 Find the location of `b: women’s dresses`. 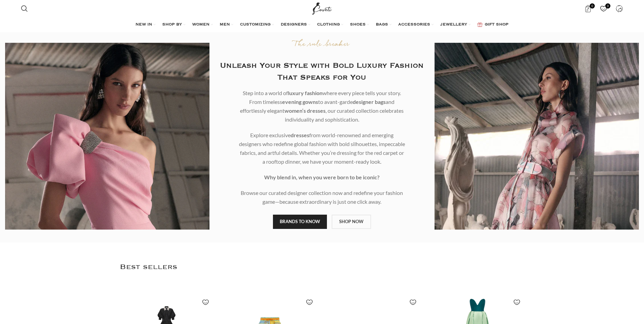

b: women’s dresses is located at coordinates (305, 110).